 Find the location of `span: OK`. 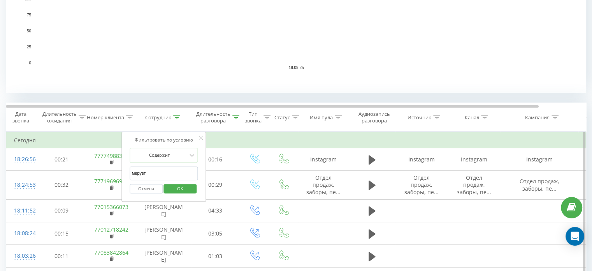

span: OK is located at coordinates (180, 188).